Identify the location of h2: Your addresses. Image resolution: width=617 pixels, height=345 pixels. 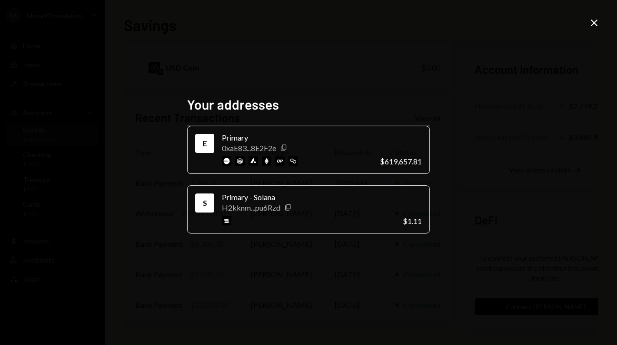
(309, 104).